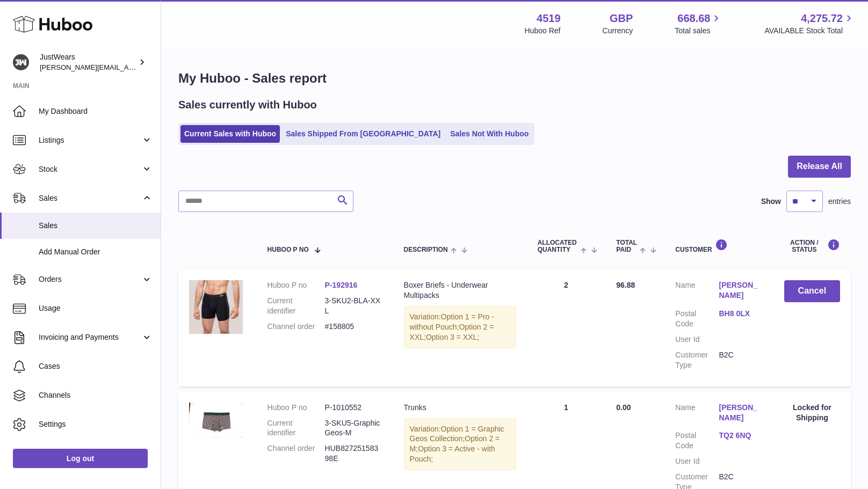 The image size is (868, 489). I want to click on div: Locked for Shipping, so click(812, 413).